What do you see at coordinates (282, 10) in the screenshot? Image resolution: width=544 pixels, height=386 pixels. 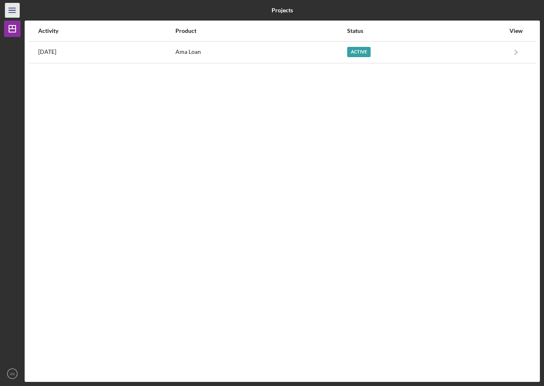 I see `b: Projects` at bounding box center [282, 10].